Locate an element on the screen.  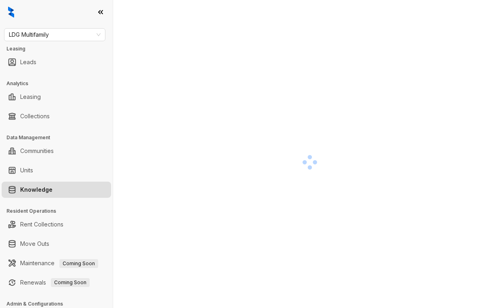
h3: Resident Operations is located at coordinates (59, 211).